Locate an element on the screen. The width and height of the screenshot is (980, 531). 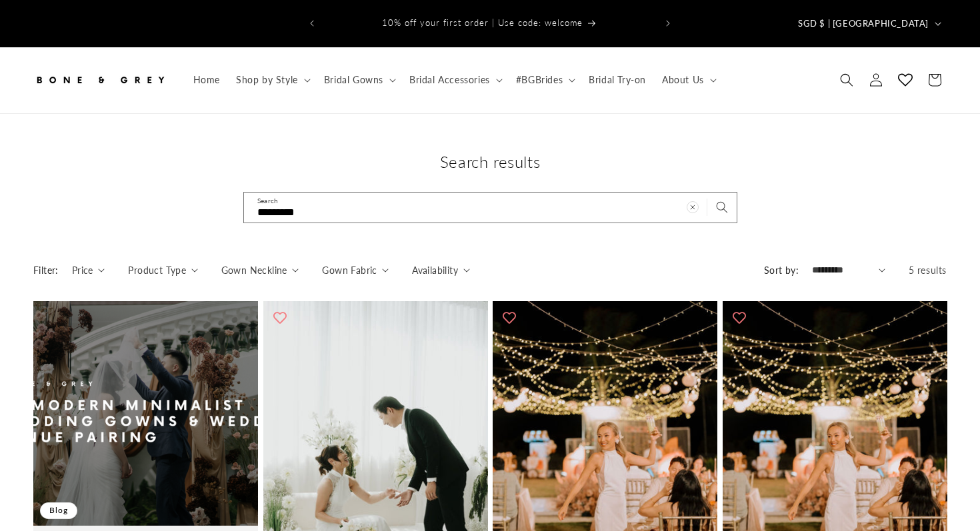
span: 10% off your first order | Use code: welcome is located at coordinates (482, 22).